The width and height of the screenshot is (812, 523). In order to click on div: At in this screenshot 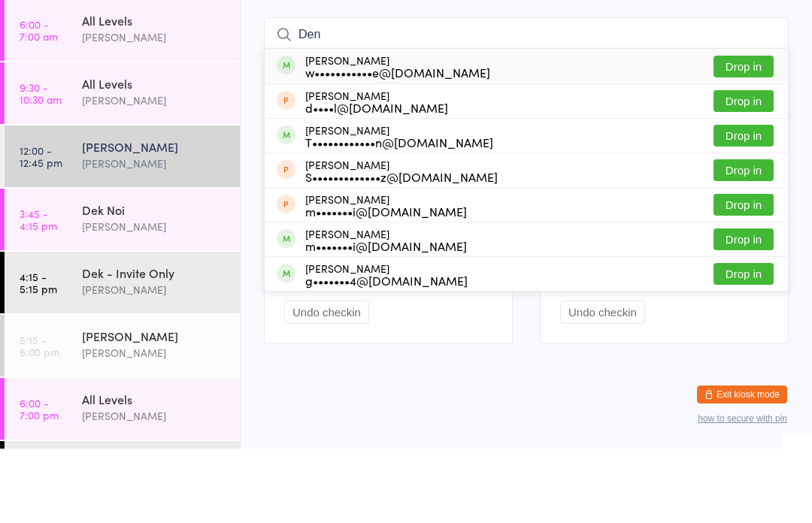, I will do `click(145, 28)`.